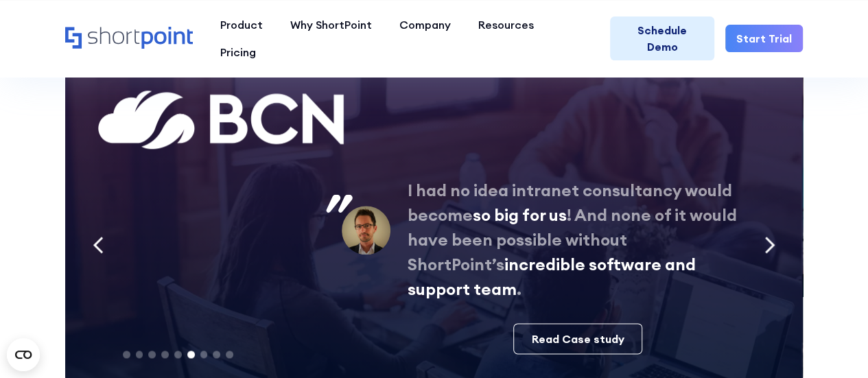  I want to click on div: Resources, so click(506, 25).